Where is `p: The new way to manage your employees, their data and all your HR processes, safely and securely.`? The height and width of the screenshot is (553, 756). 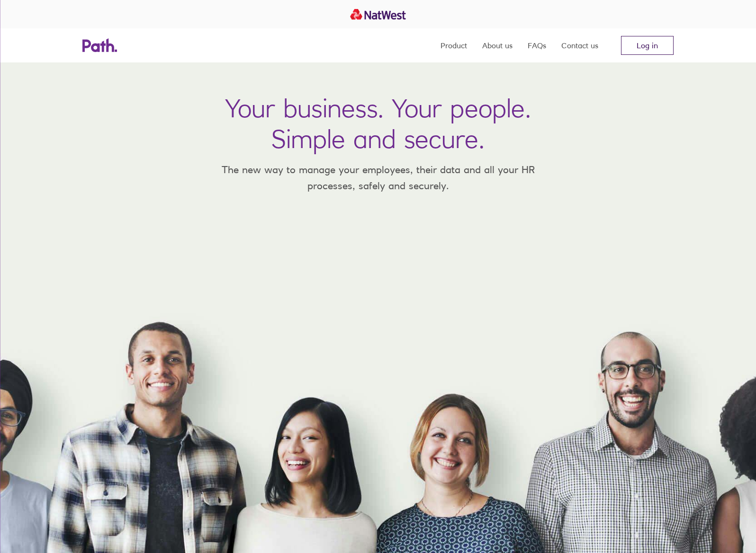
p: The new way to manage your employees, their data and all your HR processes, safely and securely. is located at coordinates (378, 177).